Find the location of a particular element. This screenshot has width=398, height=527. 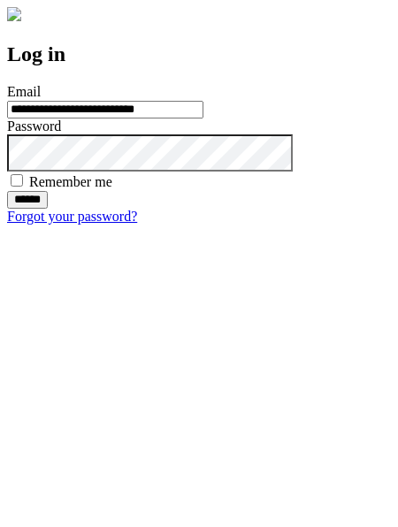

label: Remember me is located at coordinates (71, 181).